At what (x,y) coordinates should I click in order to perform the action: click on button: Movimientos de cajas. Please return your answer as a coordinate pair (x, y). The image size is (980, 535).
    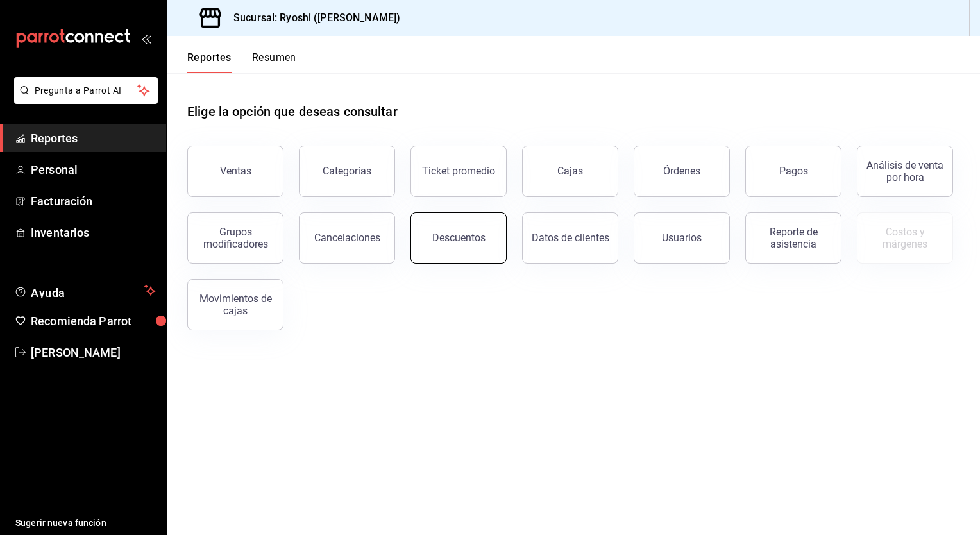
    Looking at the image, I should click on (235, 305).